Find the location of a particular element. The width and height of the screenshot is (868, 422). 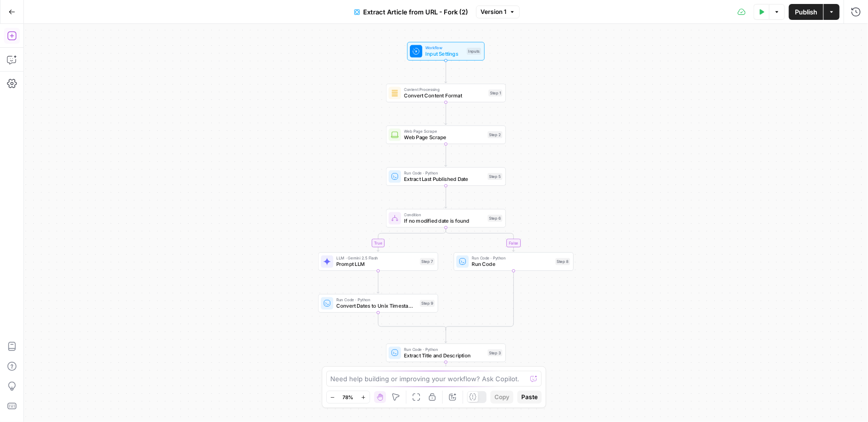

g: Edge from step_9 to step_6-conditional-end is located at coordinates (412, 321).